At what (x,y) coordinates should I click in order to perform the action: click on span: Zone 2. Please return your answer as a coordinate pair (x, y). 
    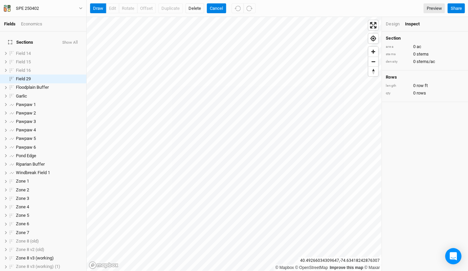
    Looking at the image, I should click on (22, 189).